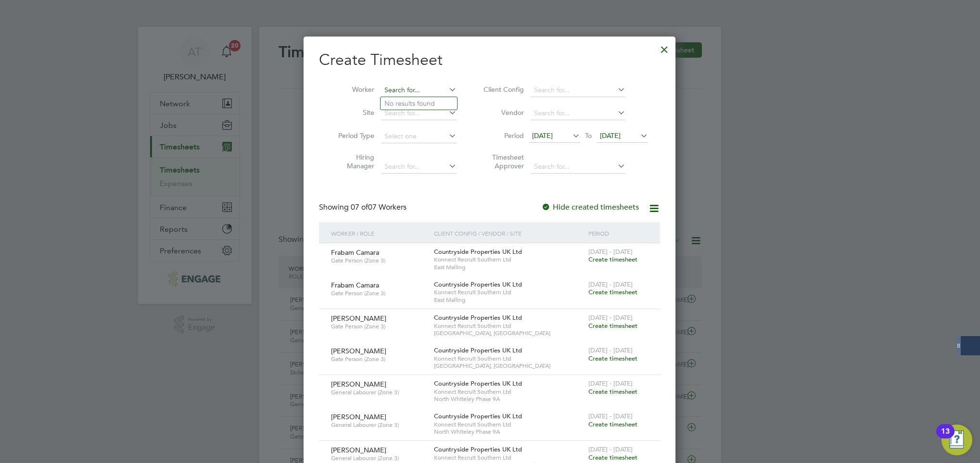 This screenshot has height=463, width=980. Describe the element at coordinates (418, 103) in the screenshot. I see `li: No results found` at that location.